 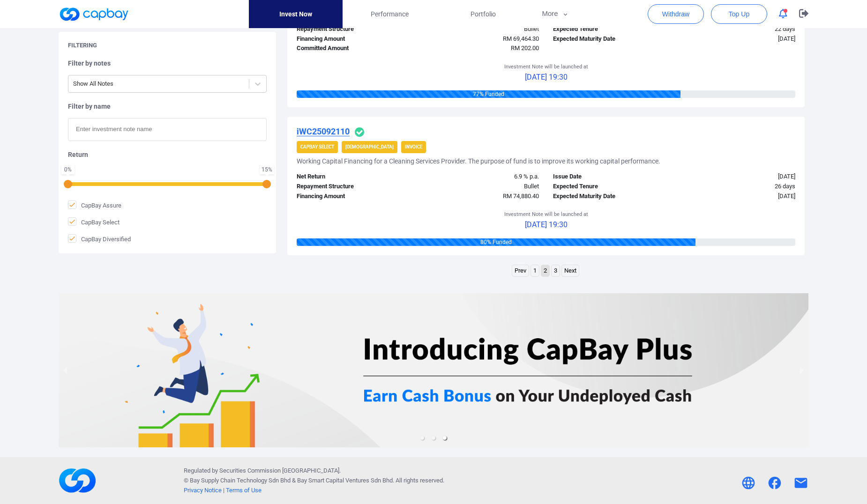 What do you see at coordinates (802, 371) in the screenshot?
I see `button: next slide / item` at bounding box center [802, 371].